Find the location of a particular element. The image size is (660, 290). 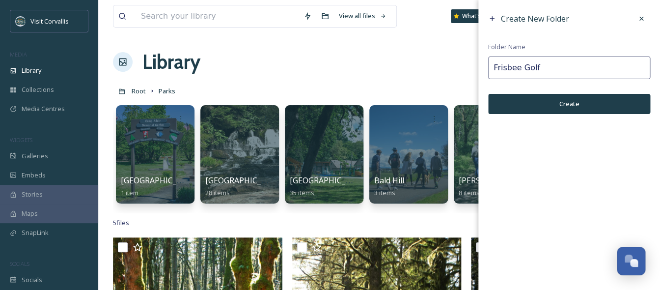

div: What's New is located at coordinates (475, 16).